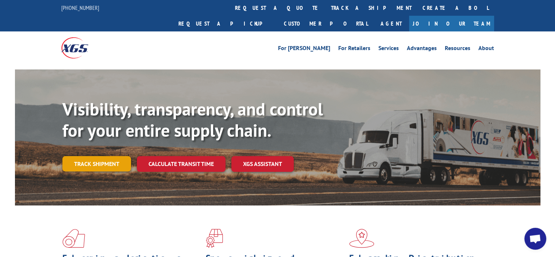  What do you see at coordinates (193, 119) in the screenshot?
I see `b: Visibility, transparency, and control for your entire supply chain.` at bounding box center [193, 119].